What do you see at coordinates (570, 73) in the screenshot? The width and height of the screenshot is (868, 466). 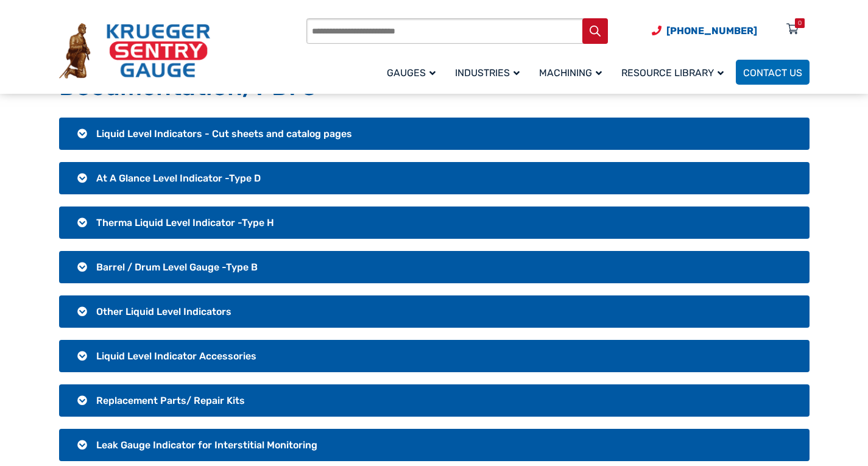 I see `span: Machining` at bounding box center [570, 73].